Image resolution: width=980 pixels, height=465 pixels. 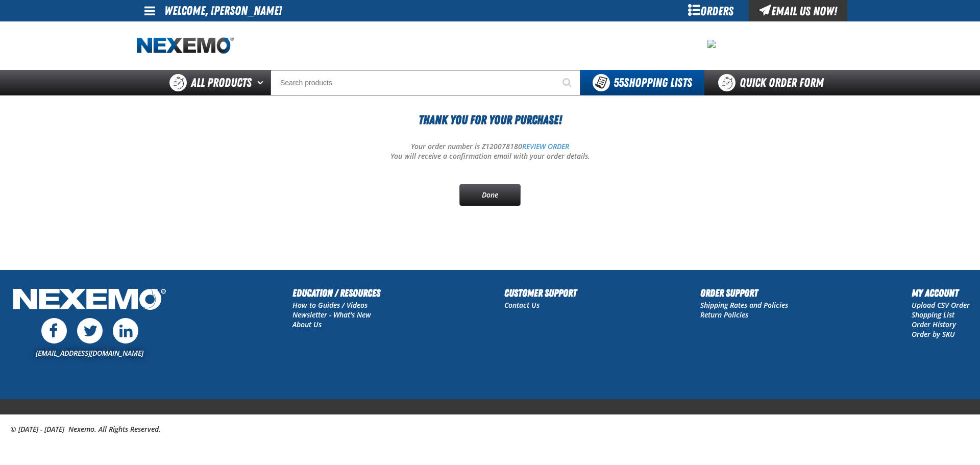 I want to click on a: How to Guides / Videos, so click(x=329, y=305).